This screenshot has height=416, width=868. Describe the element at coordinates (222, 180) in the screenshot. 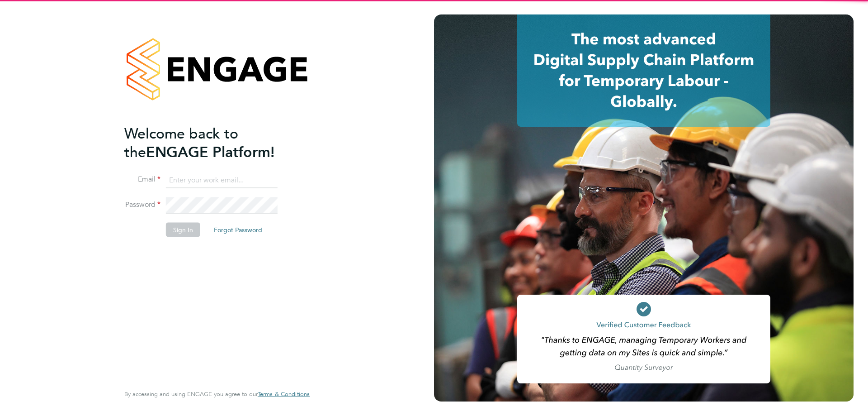

I see `input: Enter your work email...` at that location.